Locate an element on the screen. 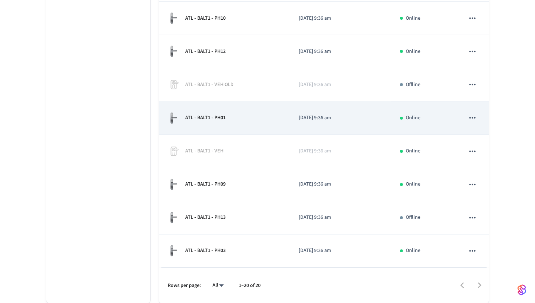 Image resolution: width=535 pixels, height=303 pixels. img: SeamLogoGradient.69752ec5.svg is located at coordinates (522, 290).